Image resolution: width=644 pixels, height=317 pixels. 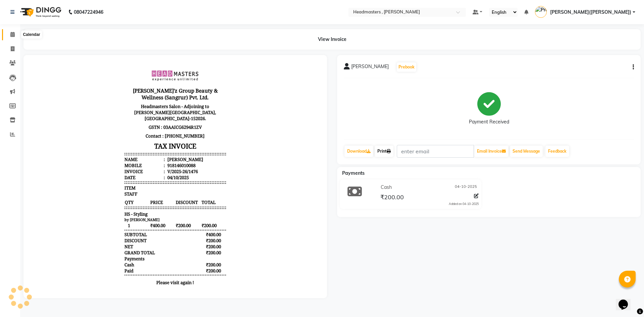 I want to click on span: 1, so click(x=107, y=163).